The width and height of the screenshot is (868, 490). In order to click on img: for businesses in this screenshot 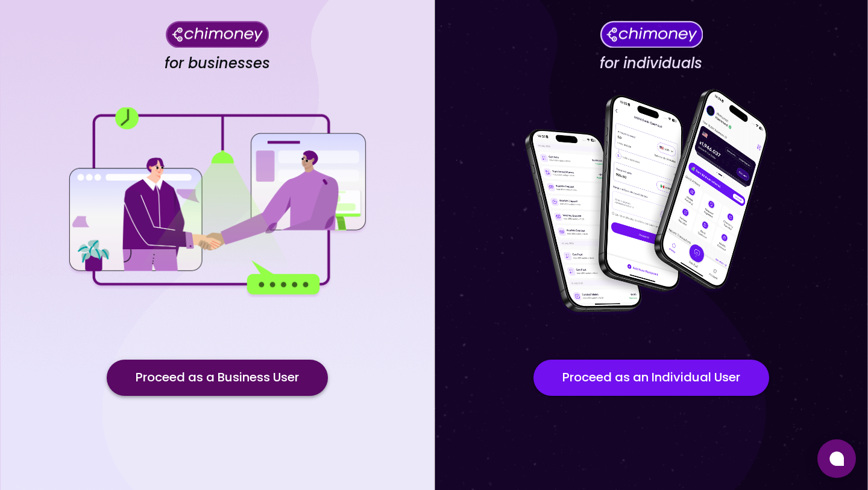, I will do `click(217, 202)`.